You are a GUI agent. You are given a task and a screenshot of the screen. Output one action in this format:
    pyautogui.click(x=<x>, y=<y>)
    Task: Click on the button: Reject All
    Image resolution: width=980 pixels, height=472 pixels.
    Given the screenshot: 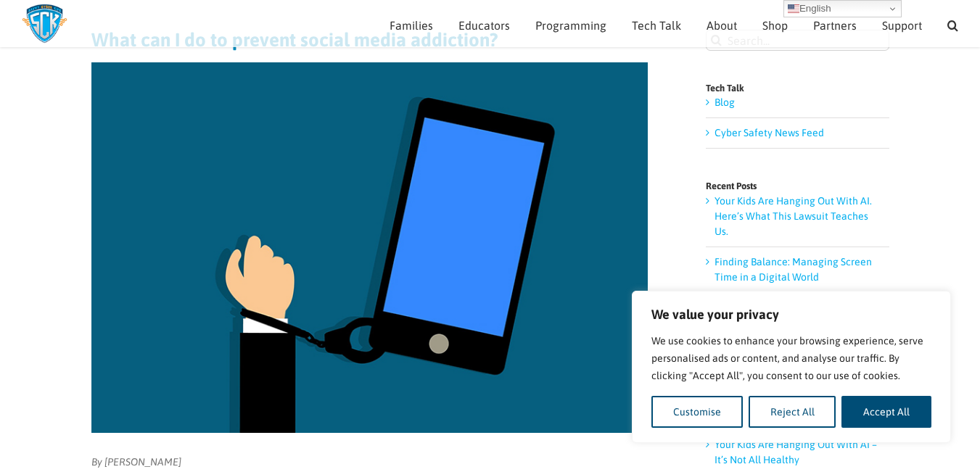 What is the action you would take?
    pyautogui.click(x=793, y=412)
    